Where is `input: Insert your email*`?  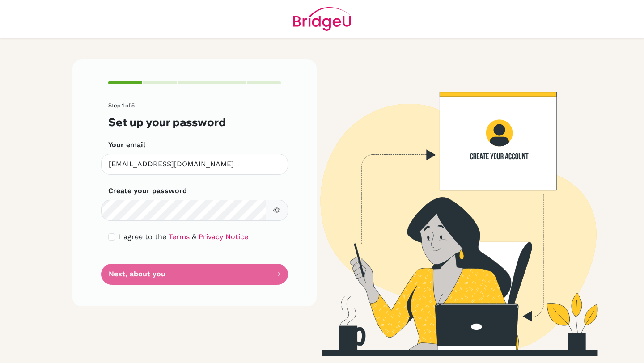
input: Insert your email* is located at coordinates (194, 164).